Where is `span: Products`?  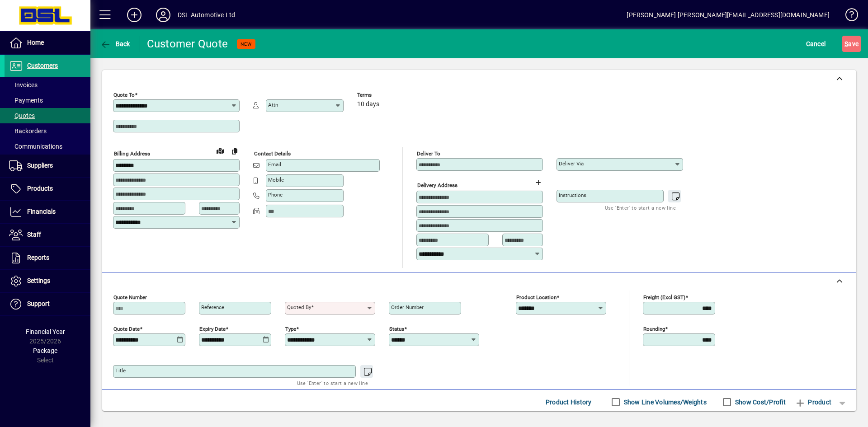 span: Products is located at coordinates (40, 188).